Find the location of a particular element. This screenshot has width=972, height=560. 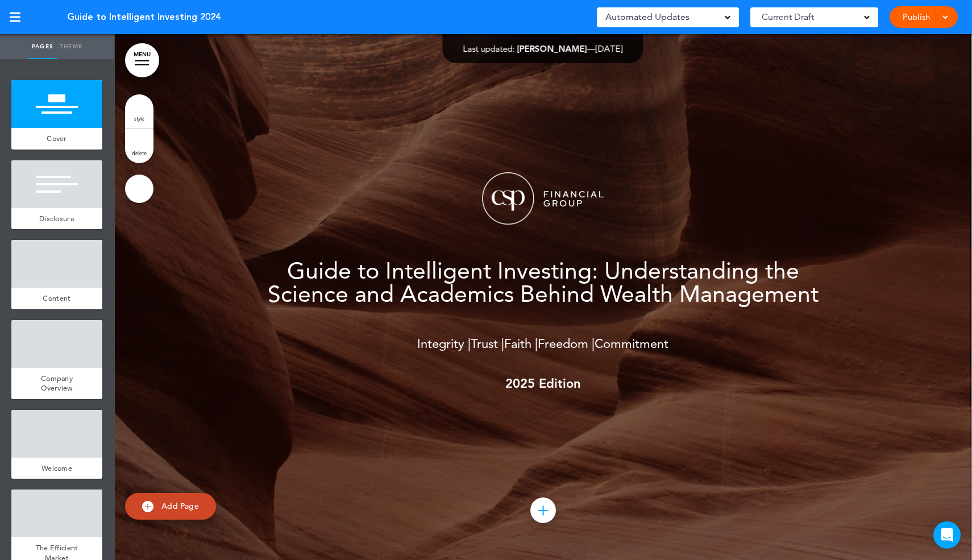

span: Cover is located at coordinates (57, 139).